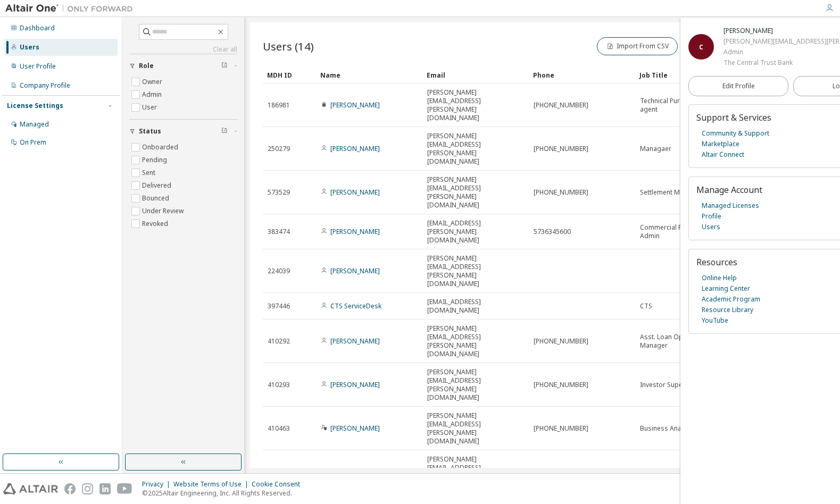 The height and width of the screenshot is (504, 840). I want to click on div: Job Title, so click(676, 75).